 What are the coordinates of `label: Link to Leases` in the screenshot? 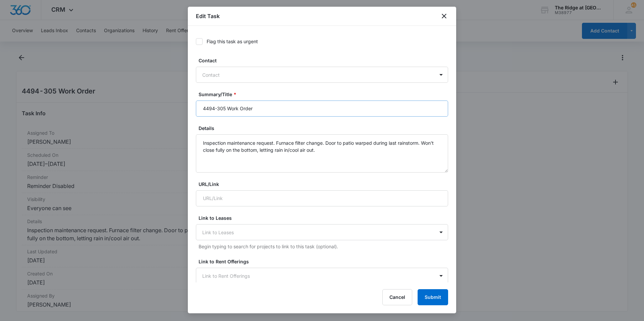 It's located at (325, 218).